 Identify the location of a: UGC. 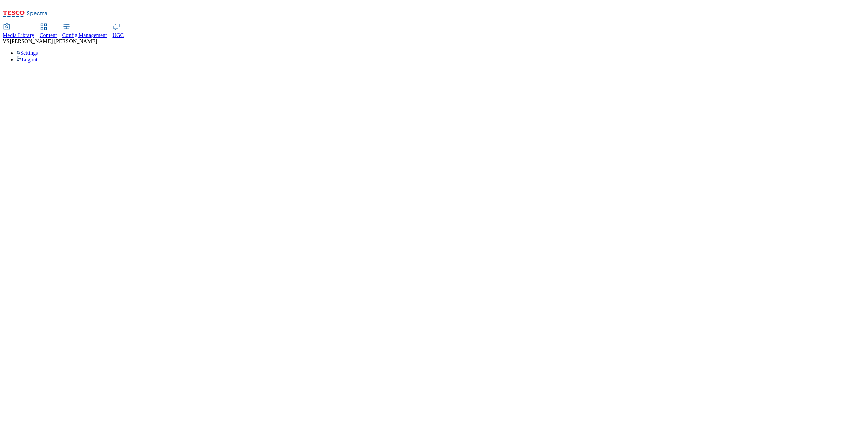
(118, 31).